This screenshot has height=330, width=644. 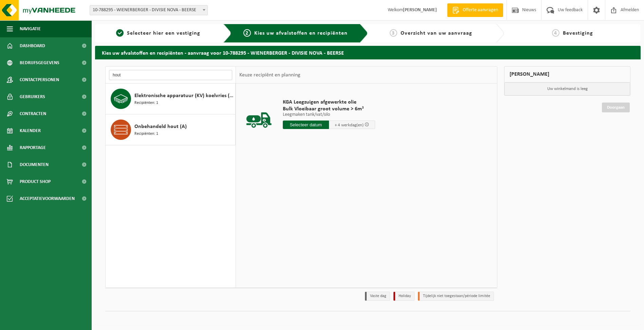 I want to click on span: KGA Leegzuigen afgewerkte olie, so click(x=329, y=103).